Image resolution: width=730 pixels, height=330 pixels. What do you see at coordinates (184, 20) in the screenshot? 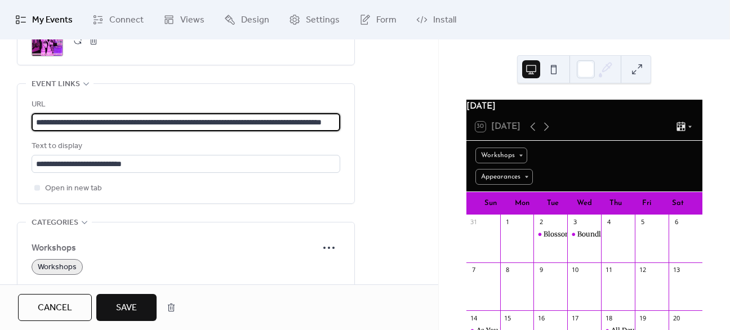
I see `a: Views` at bounding box center [184, 20].